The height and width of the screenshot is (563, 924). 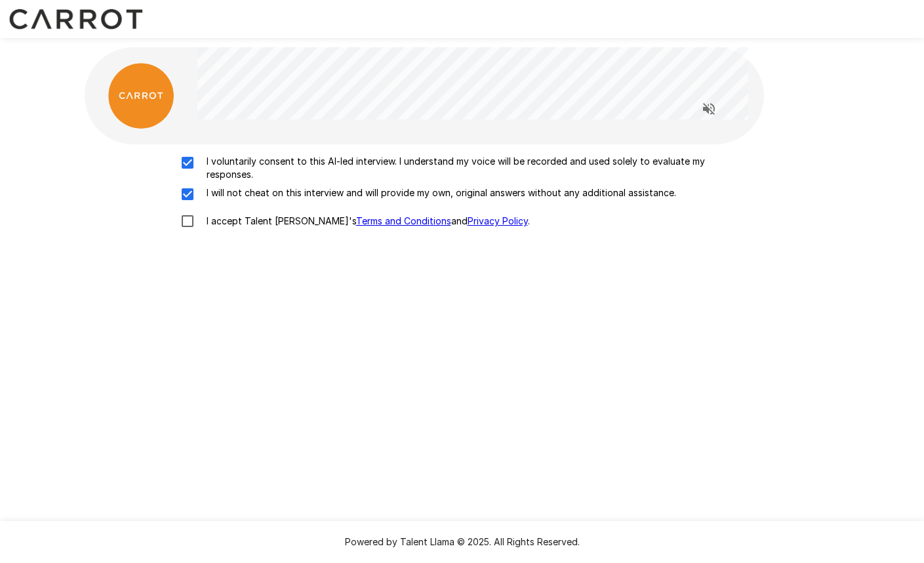 What do you see at coordinates (438, 193) in the screenshot?
I see `p: I will not cheat on this interview and will provide my own, original answers without any addition...` at bounding box center [438, 193].